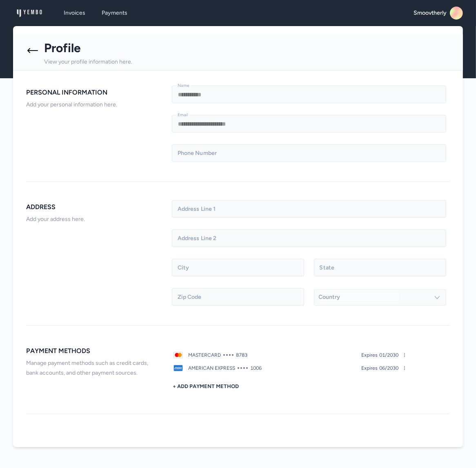  What do you see at coordinates (184, 115) in the screenshot?
I see `label: Email` at bounding box center [184, 115].